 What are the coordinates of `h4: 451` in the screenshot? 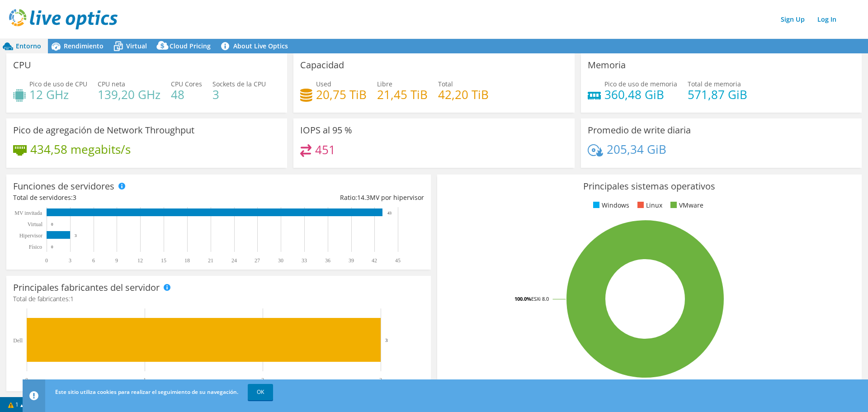 It's located at (325, 149).